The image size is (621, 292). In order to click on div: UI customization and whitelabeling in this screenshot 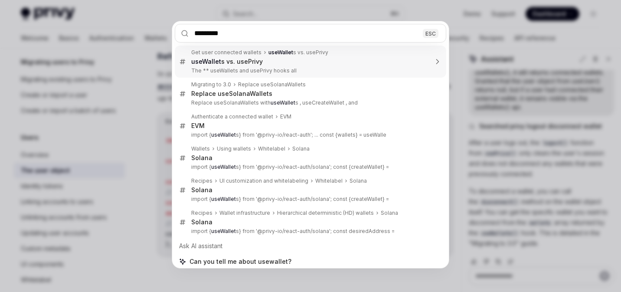, I will do `click(264, 181)`.